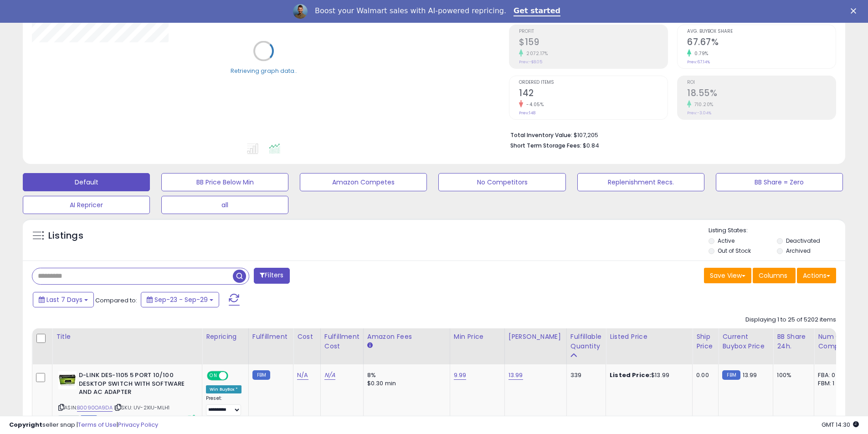 This screenshot has width=868, height=434. What do you see at coordinates (86, 205) in the screenshot?
I see `button: AI Repricer` at bounding box center [86, 205].